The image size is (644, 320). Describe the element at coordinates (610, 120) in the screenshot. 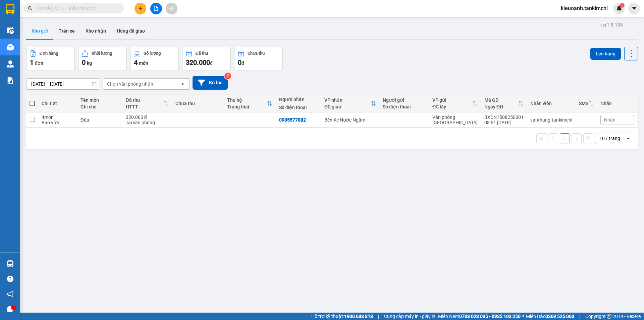

I see `span: Nhãn` at that location.